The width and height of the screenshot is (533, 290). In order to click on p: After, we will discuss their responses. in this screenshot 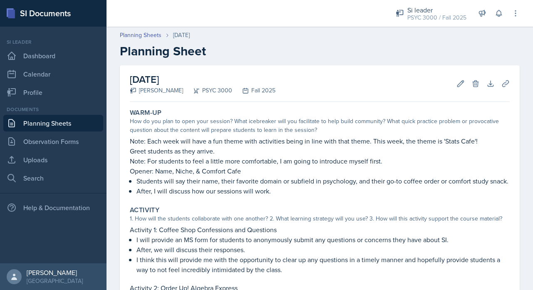, I will do `click(323, 249)`.